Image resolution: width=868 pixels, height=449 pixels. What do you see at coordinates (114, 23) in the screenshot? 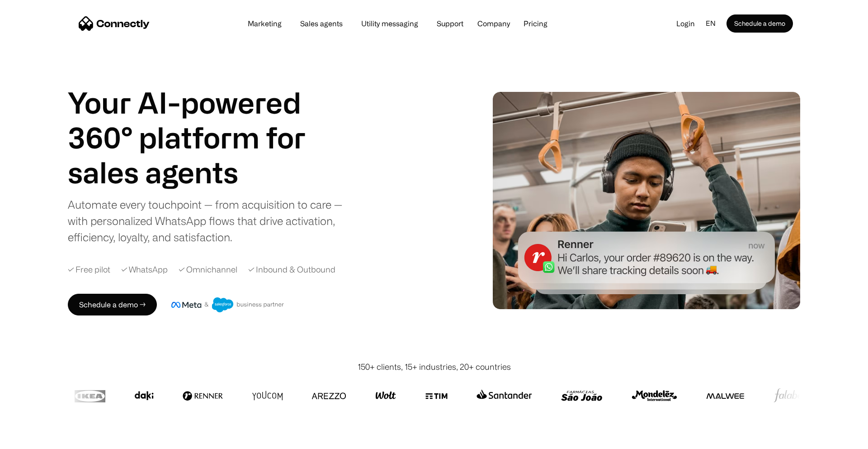
I see `a: home` at bounding box center [114, 23].